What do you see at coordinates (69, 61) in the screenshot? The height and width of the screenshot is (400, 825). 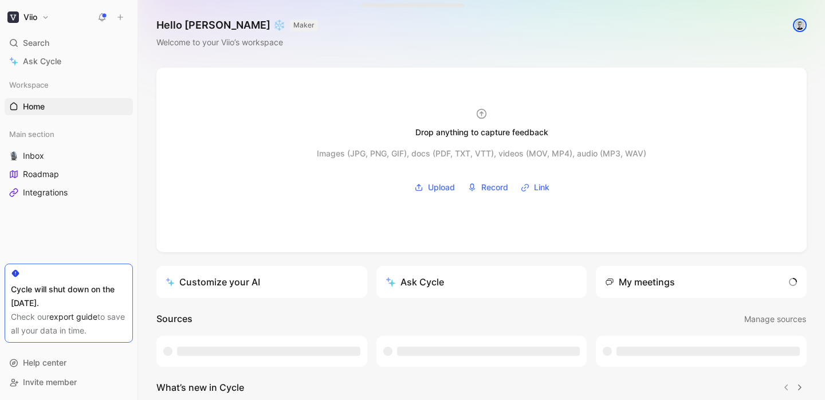 I see `a: Ask Cycle` at bounding box center [69, 61].